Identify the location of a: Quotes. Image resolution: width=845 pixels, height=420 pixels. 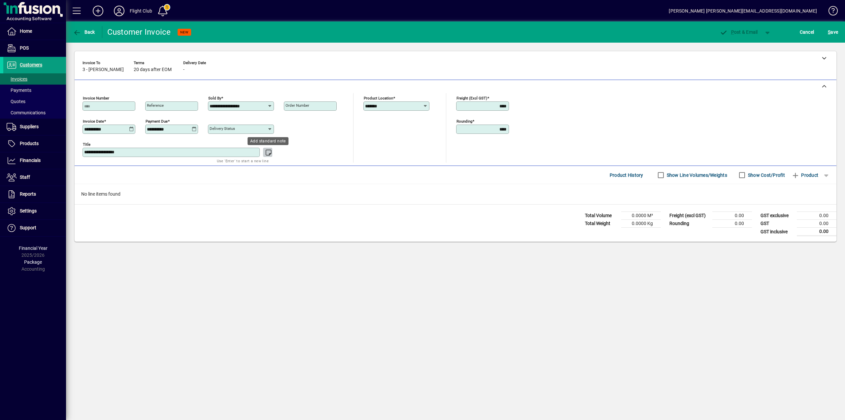
(35, 101).